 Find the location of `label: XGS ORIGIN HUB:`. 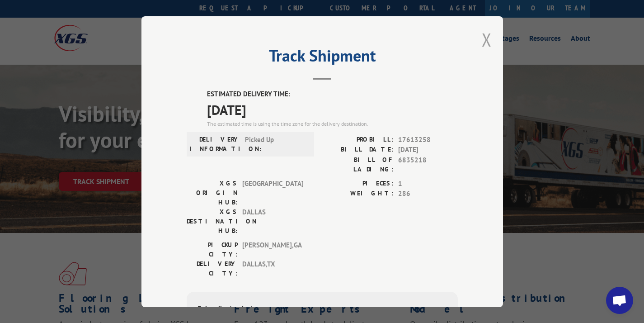

label: XGS ORIGIN HUB: is located at coordinates (212, 192).